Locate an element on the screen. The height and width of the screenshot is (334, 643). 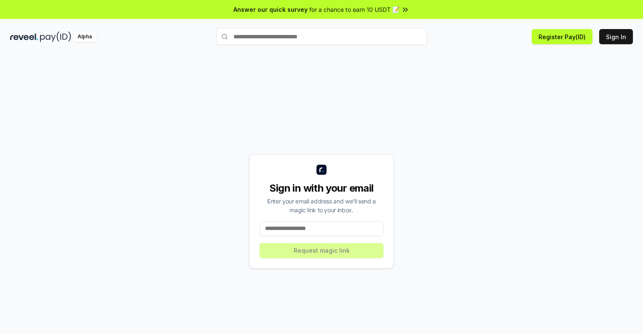
button: Sign In is located at coordinates (616, 37).